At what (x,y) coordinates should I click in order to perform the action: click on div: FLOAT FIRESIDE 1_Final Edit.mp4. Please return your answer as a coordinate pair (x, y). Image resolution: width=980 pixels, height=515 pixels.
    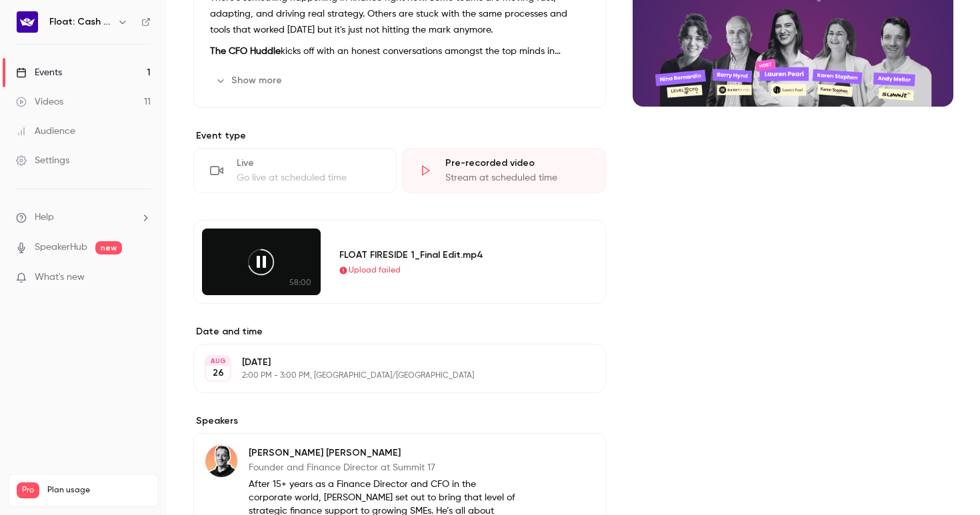
    Looking at the image, I should click on (456, 254).